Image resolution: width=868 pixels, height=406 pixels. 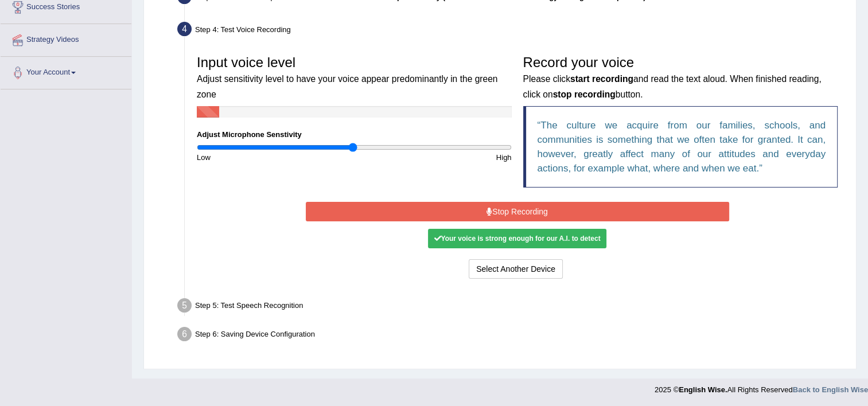 What do you see at coordinates (584, 94) in the screenshot?
I see `b: stop recording` at bounding box center [584, 94].